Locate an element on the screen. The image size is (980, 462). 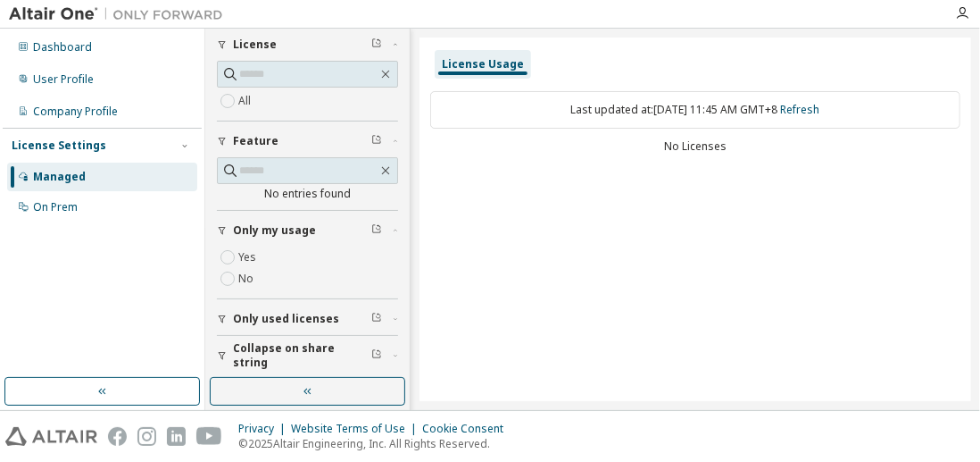
button: Feature is located at coordinates (306, 141).